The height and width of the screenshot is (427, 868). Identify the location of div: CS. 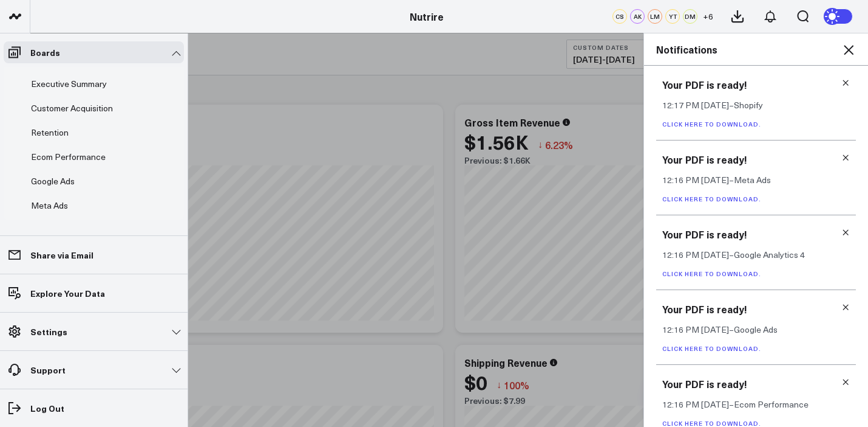
(620, 17).